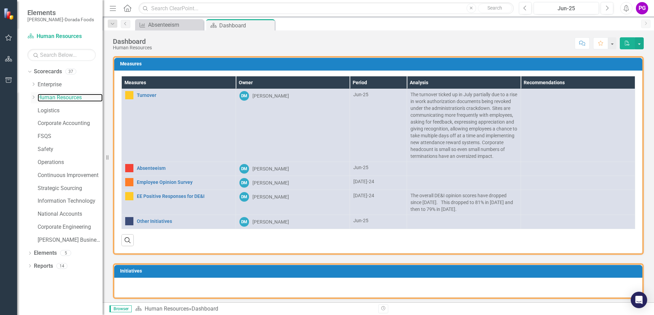 This screenshot has height=315, width=654. Describe the element at coordinates (129, 182) in the screenshot. I see `img: Warning` at that location.